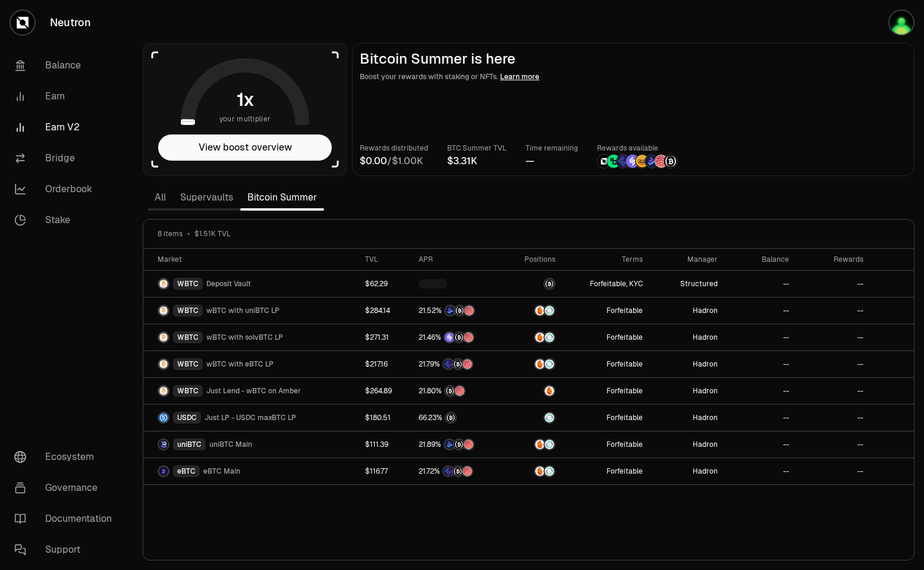 The width and height of the screenshot is (924, 570). What do you see at coordinates (552, 148) in the screenshot?
I see `p: Time remaining` at bounding box center [552, 148].